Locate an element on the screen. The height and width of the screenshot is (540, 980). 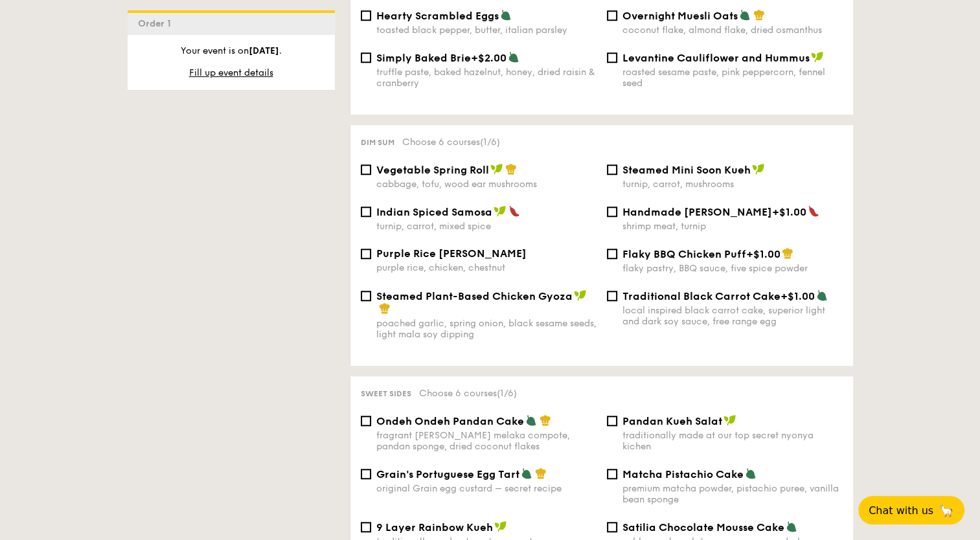
span: 9 Layer Rainbow Kueh is located at coordinates (435, 528).